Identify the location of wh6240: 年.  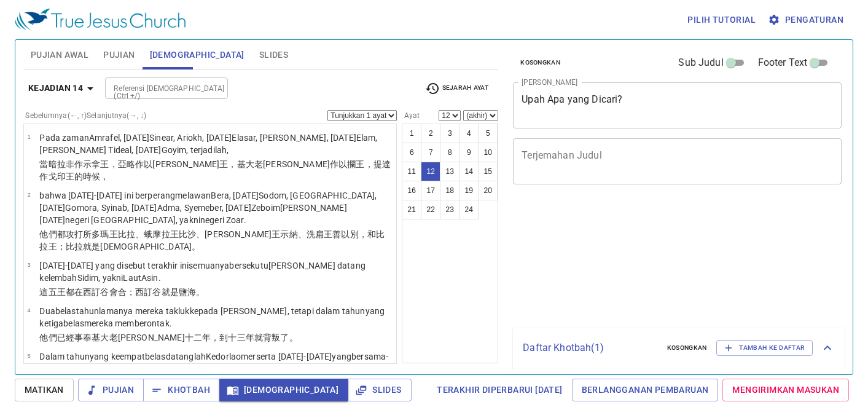
(272, 337).